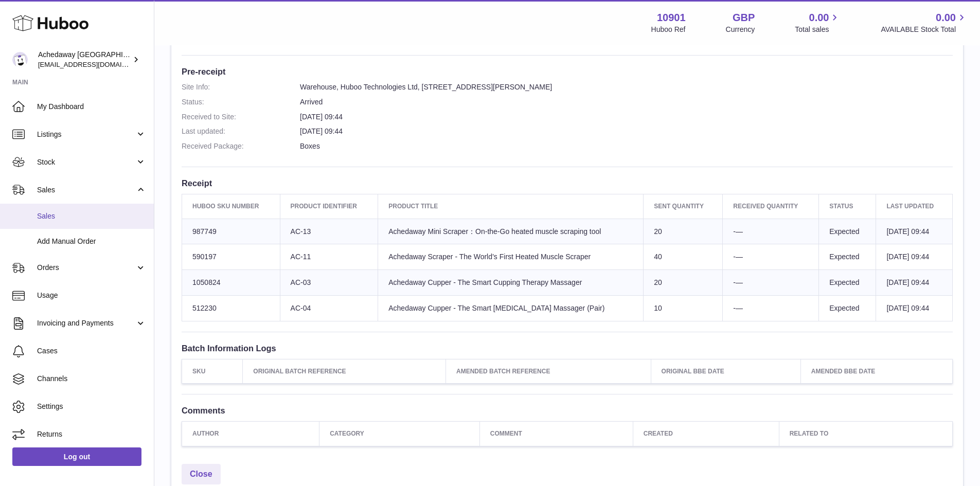 This screenshot has width=980, height=486. Describe the element at coordinates (92, 378) in the screenshot. I see `span: Channels` at that location.